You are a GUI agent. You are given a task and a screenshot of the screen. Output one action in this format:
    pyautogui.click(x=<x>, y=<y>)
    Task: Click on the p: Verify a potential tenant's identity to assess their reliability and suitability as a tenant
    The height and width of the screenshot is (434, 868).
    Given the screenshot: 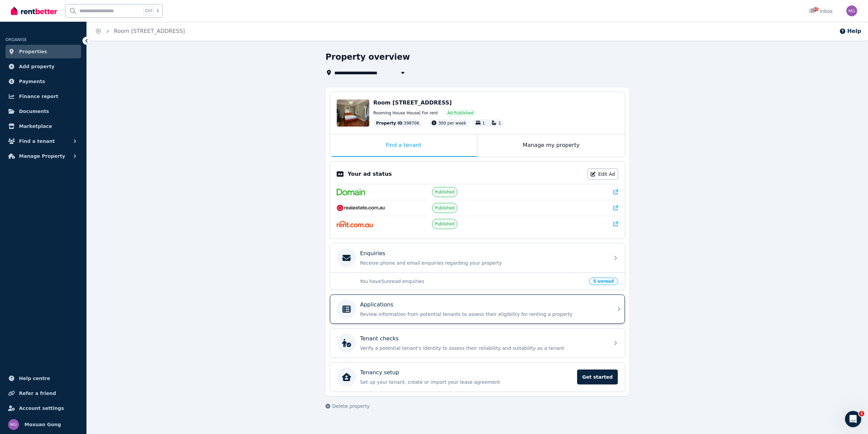 What is the action you would take?
    pyautogui.click(x=483, y=348)
    